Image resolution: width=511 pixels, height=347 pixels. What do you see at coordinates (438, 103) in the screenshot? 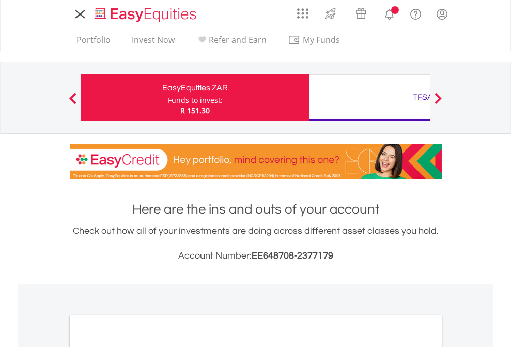
I see `button: Next` at bounding box center [438, 103].